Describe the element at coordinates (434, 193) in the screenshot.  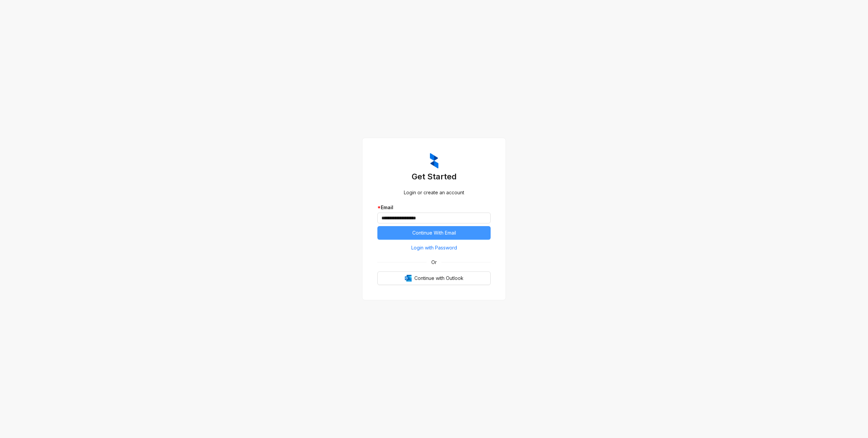
I see `div: Login or create an account` at that location.